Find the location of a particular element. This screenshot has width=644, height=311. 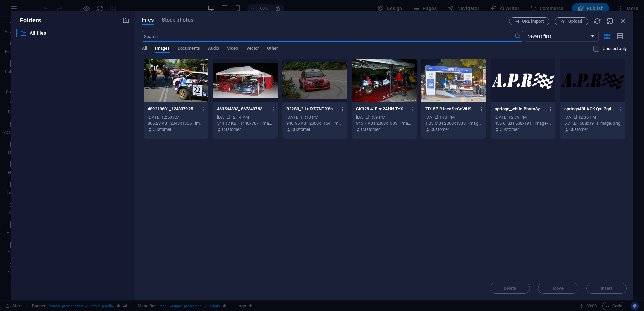

i: Reload is located at coordinates (597, 21).